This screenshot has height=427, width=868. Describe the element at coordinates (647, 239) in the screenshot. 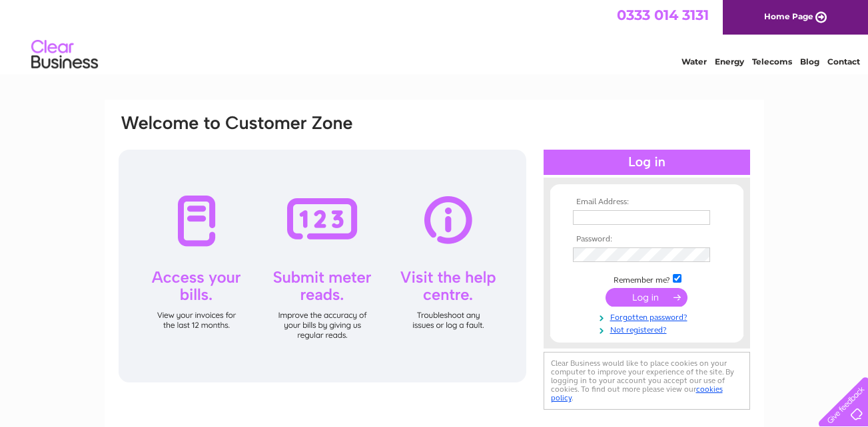

I see `th: Password:` at that location.